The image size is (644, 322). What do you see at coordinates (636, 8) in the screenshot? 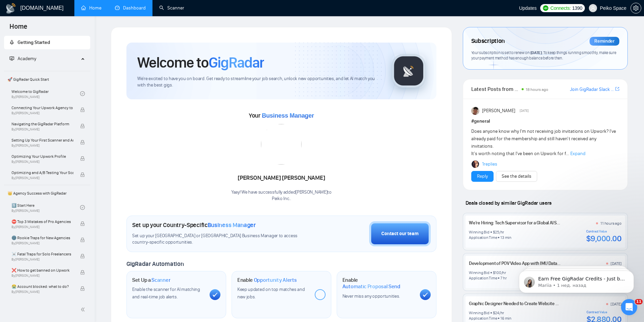
I see `button: setting` at bounding box center [636, 8].